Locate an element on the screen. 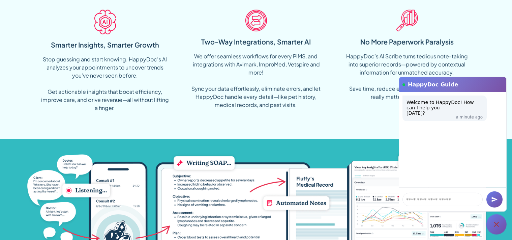 Image resolution: width=512 pixels, height=240 pixels. div: HappyDoc’s AI Scribe turns tedious note-taking into superior records—powered by contextual inform... is located at coordinates (408, 77).